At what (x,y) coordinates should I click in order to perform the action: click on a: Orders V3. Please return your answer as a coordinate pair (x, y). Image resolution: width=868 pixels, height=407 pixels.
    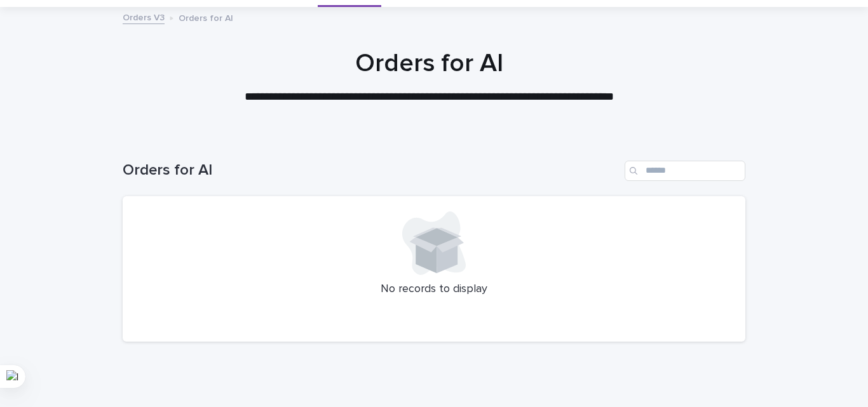
    Looking at the image, I should click on (144, 17).